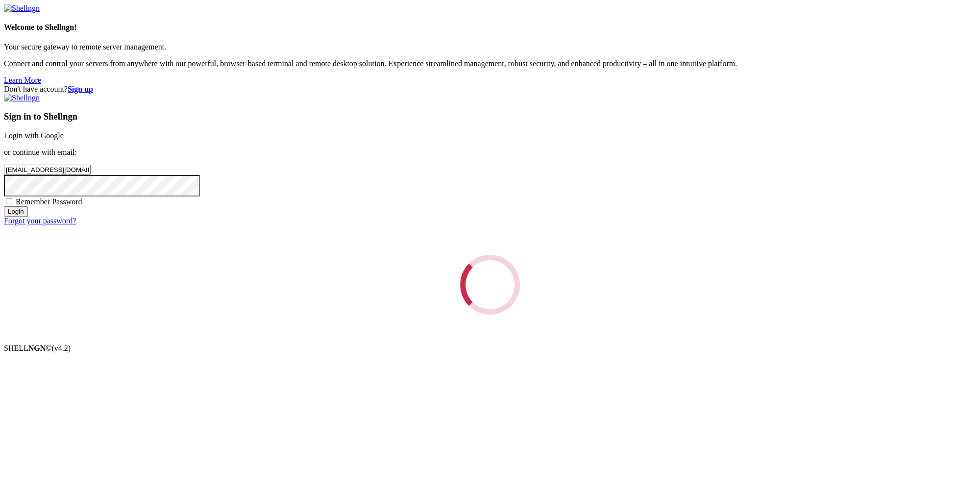 This screenshot has height=490, width=980. What do you see at coordinates (49, 201) in the screenshot?
I see `span: Remember Password` at bounding box center [49, 201].